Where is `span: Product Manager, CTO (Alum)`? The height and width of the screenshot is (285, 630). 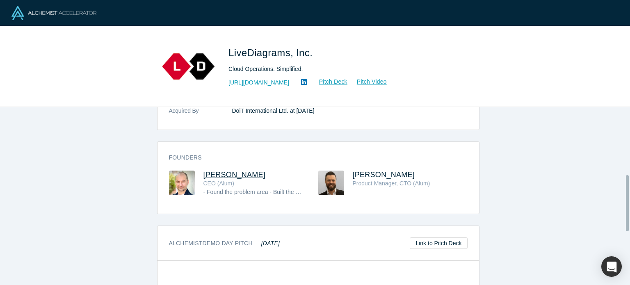
span: Product Manager, CTO (Alum) is located at coordinates (391, 183).